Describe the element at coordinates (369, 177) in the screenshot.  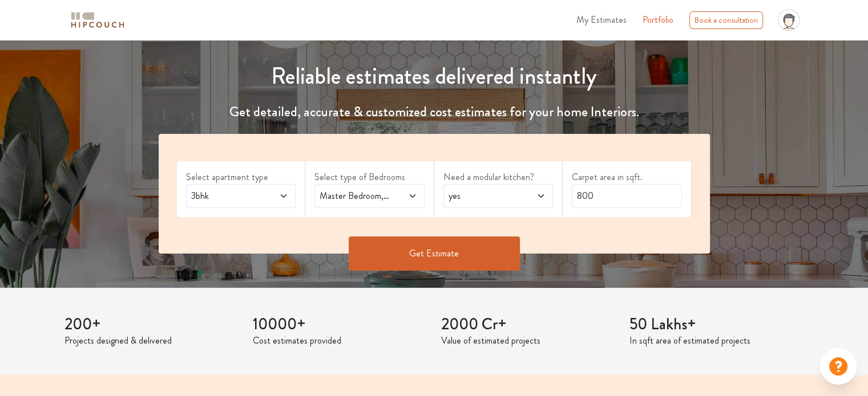
I see `label: Select type of Bedrooms` at that location.